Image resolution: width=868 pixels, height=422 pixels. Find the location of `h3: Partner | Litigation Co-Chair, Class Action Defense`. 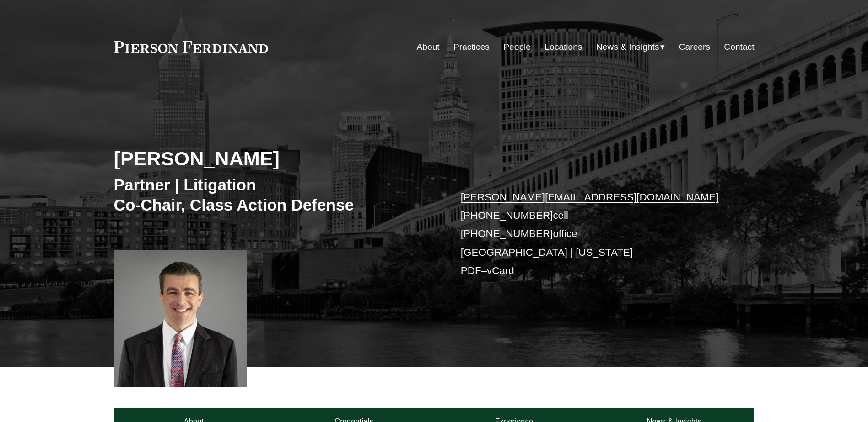

h3: Partner | Litigation Co-Chair, Class Action Defense is located at coordinates (274, 195).